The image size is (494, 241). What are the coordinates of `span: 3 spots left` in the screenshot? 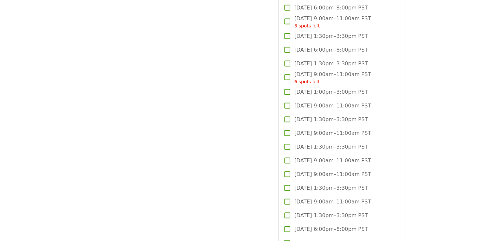 It's located at (307, 26).